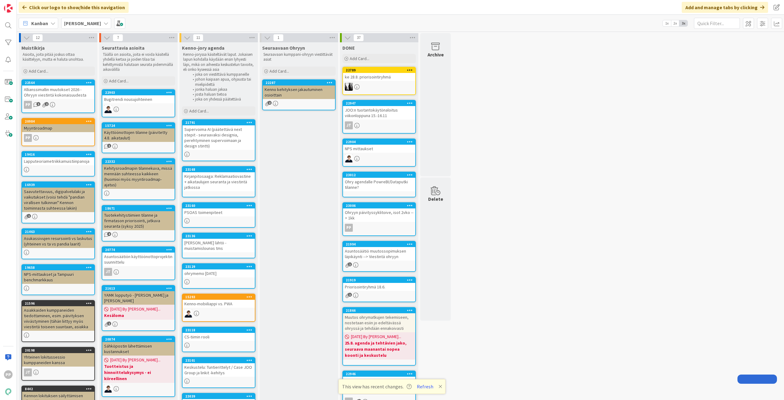 Image resolution: width=784 pixels, height=400 pixels. I want to click on a: 20198Yhteinen lokitussessio kumppaneiden kanssaJT, so click(58, 364).